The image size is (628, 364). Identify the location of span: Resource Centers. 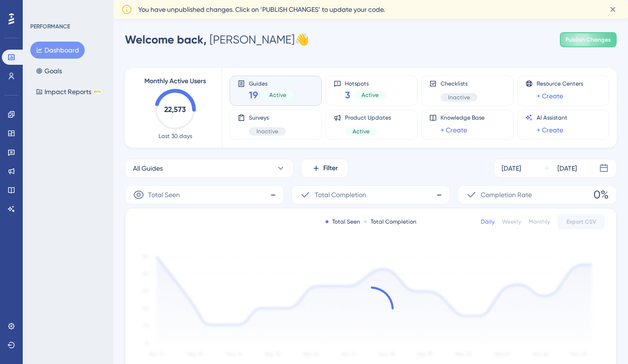
(560, 84).